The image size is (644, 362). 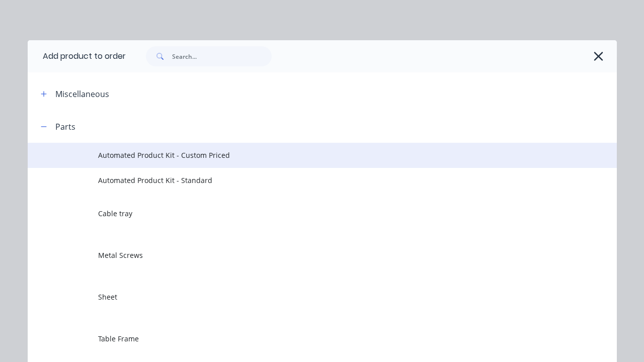 I want to click on div: Miscellaneous, so click(x=82, y=94).